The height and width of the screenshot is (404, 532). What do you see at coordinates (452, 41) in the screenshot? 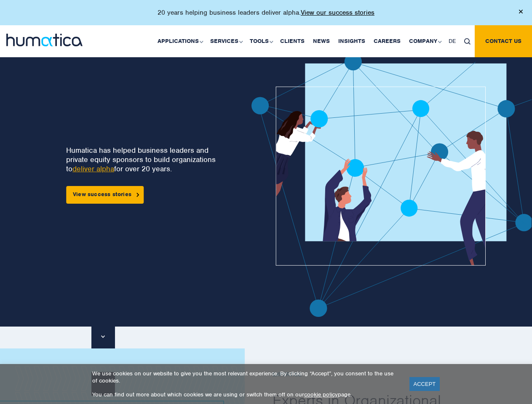
I see `span: DE` at bounding box center [452, 41].